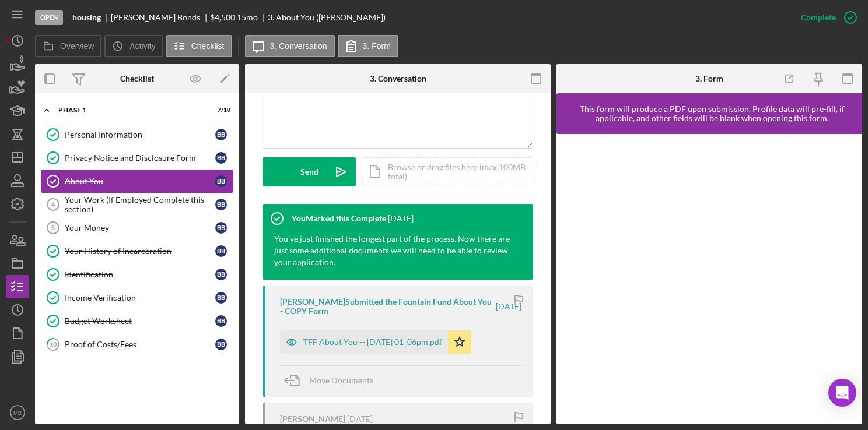 This screenshot has height=430, width=868. Describe the element at coordinates (401, 219) in the screenshot. I see `time: 2025-10-14 17:28` at that location.